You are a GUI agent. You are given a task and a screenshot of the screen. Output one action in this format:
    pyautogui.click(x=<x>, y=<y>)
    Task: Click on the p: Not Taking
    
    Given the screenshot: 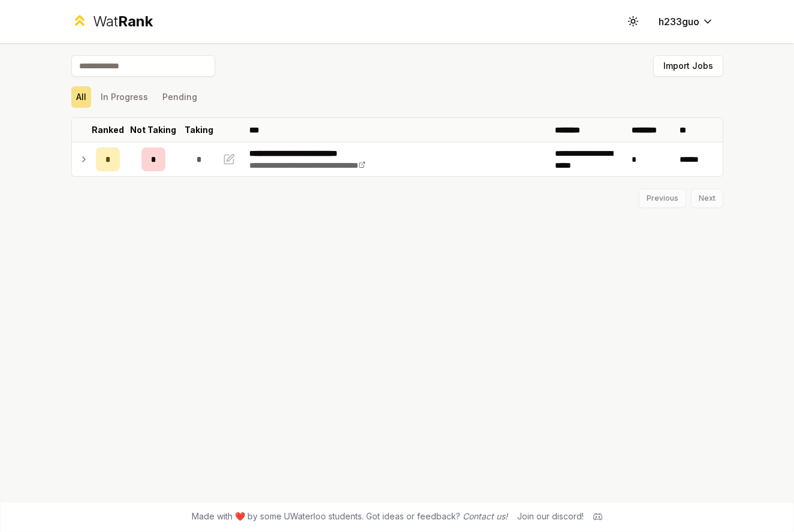 What is the action you would take?
    pyautogui.click(x=153, y=130)
    